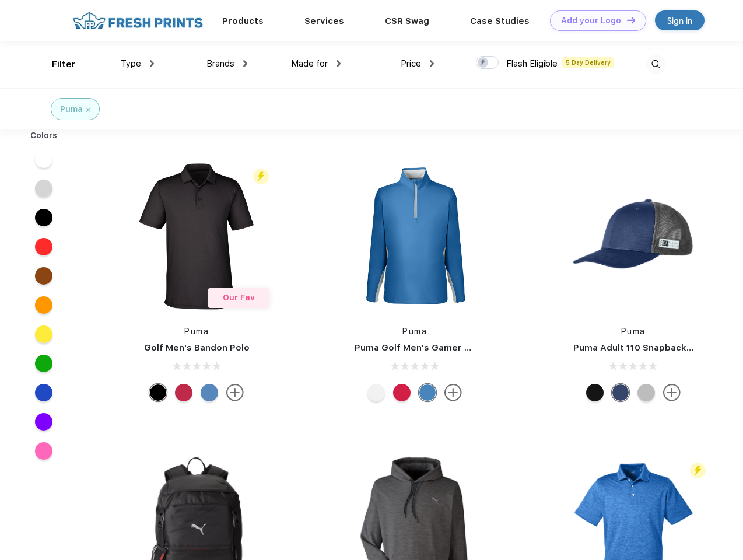  Describe the element at coordinates (309, 63) in the screenshot. I see `span: Made for` at that location.